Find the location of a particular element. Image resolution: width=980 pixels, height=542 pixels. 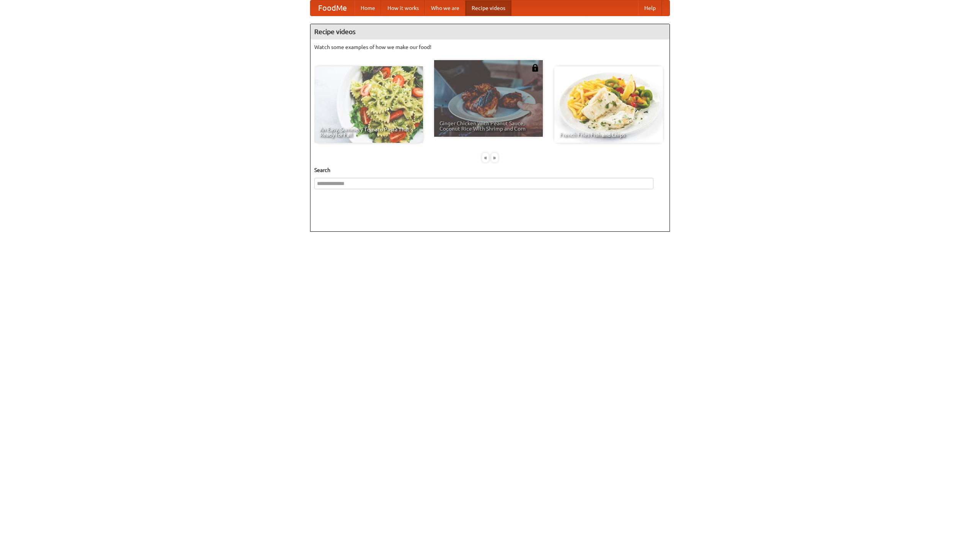

span: French Fries Fish and Chips is located at coordinates (608, 135).